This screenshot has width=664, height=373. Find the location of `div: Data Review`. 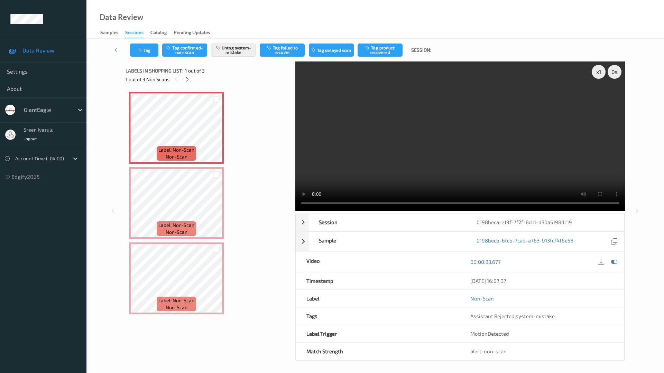

div: Data Review is located at coordinates (121, 17).